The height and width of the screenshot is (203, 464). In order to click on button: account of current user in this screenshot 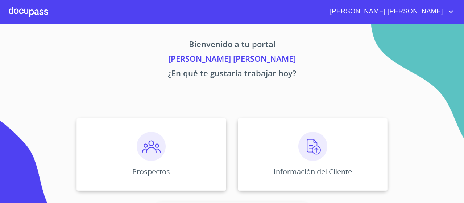, I will do `click(390, 12)`.